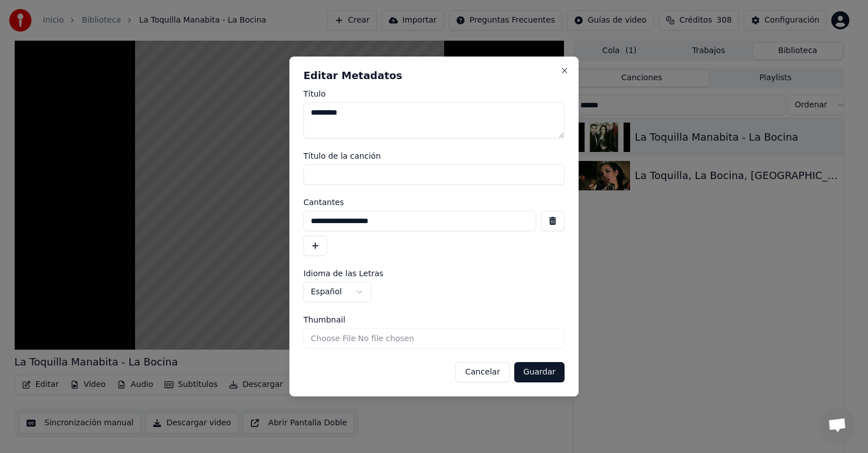 The width and height of the screenshot is (868, 453). What do you see at coordinates (539, 372) in the screenshot?
I see `button: Guardar` at bounding box center [539, 372].